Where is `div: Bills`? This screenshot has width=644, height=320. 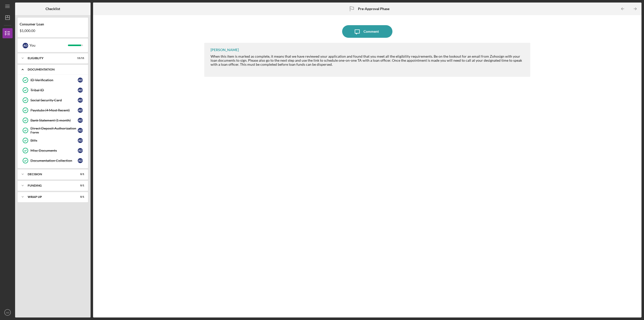
div: Bills is located at coordinates (54, 140).